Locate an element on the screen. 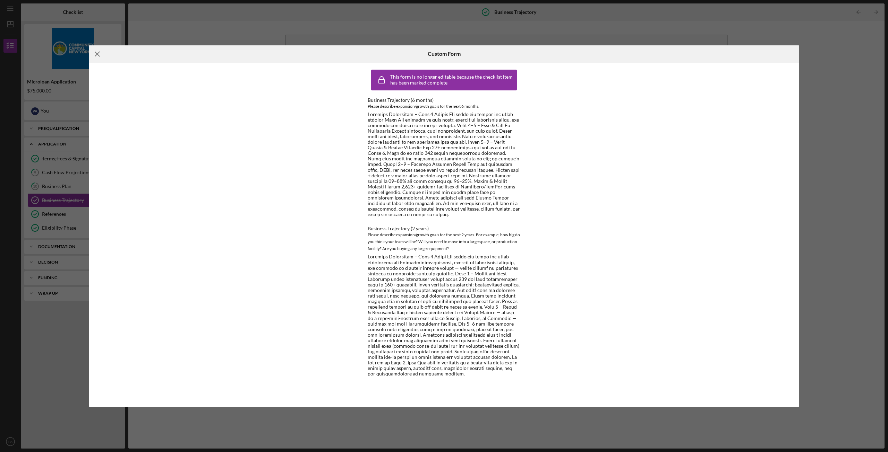 This screenshot has width=888, height=452. div: Loremips Dolorsitam – Cons 4 Adipis Eli seddo eiu tempor inc utlab etdolor Magn Ali enimadm ve qu... is located at coordinates (444, 165).